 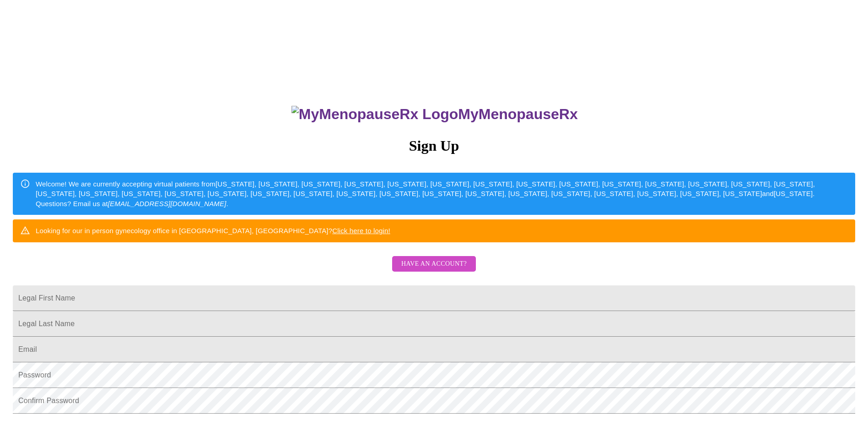 What do you see at coordinates (434, 145) in the screenshot?
I see `h3: Sign Up` at bounding box center [434, 145].